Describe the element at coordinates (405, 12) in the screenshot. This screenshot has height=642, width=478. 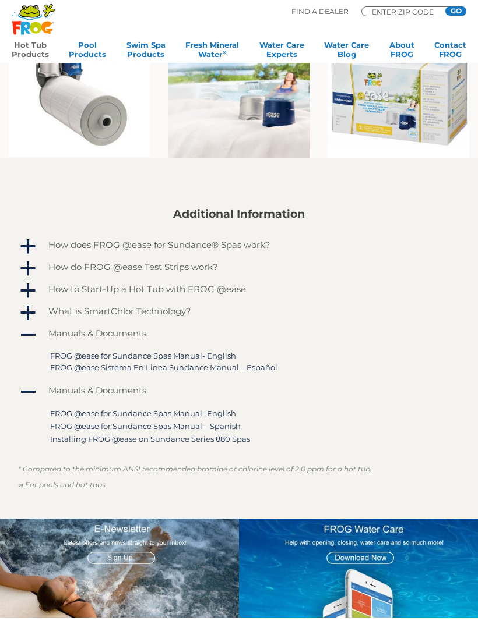
I see `input: Zip Code Form` at that location.